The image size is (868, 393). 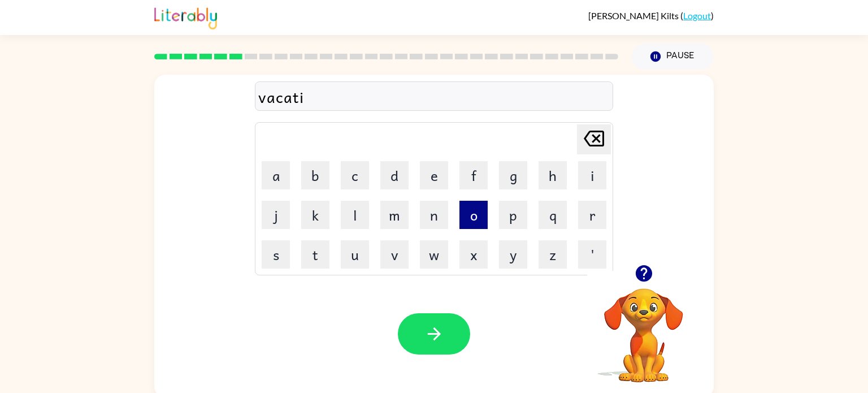 I want to click on a: Logout, so click(x=697, y=15).